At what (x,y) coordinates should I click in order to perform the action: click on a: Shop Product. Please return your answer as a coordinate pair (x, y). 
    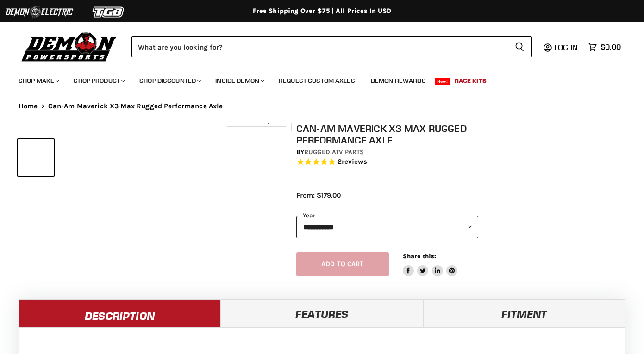
    Looking at the image, I should click on (98, 81).